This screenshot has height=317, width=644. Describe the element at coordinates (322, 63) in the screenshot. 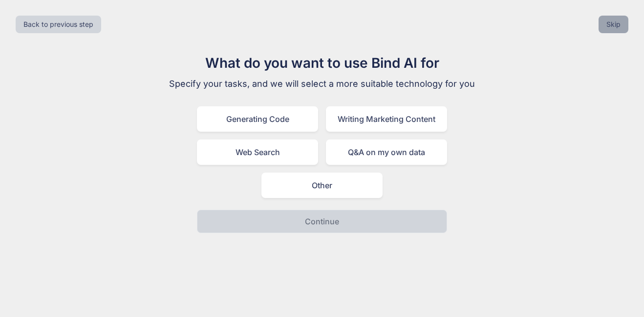

I see `h1: What do you want to use Bind AI for` at that location.